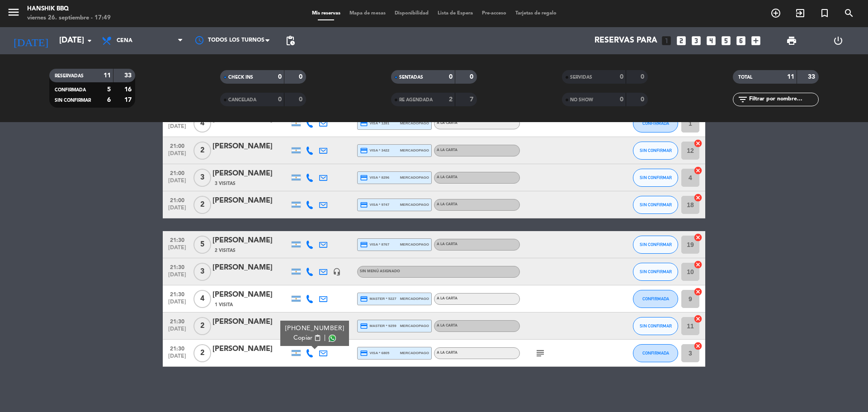 The height and width of the screenshot is (412, 868). What do you see at coordinates (374, 353) in the screenshot?
I see `span: visa * 6805` at bounding box center [374, 353].